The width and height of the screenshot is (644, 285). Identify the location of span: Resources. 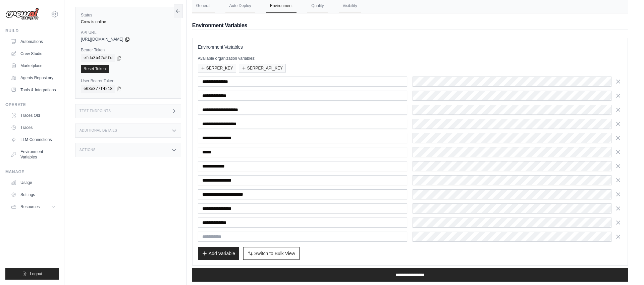
(30, 207).